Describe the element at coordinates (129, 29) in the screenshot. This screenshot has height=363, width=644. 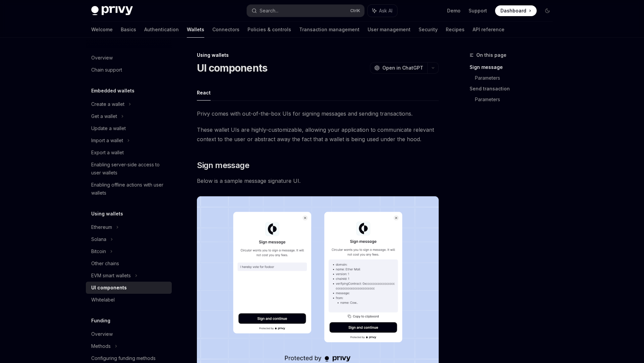
I see `a: Basics` at that location.